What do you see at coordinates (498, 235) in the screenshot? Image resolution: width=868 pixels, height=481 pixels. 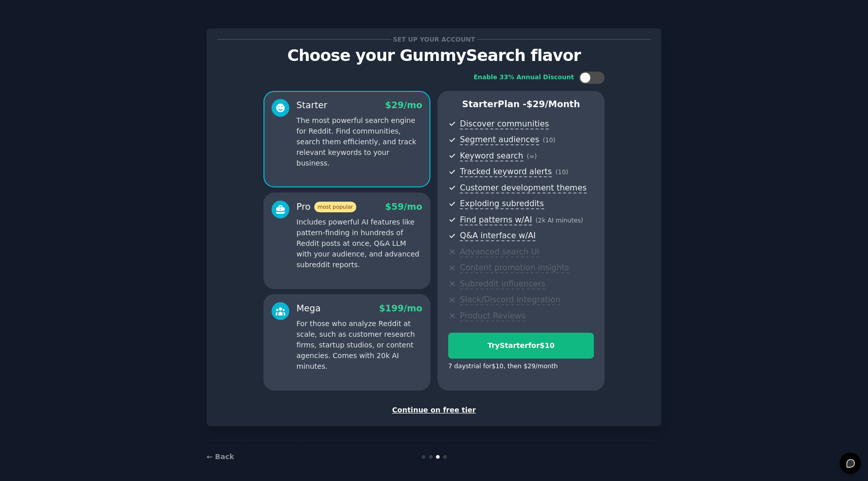 I see `span: Q&A interface w/AI` at bounding box center [498, 235].